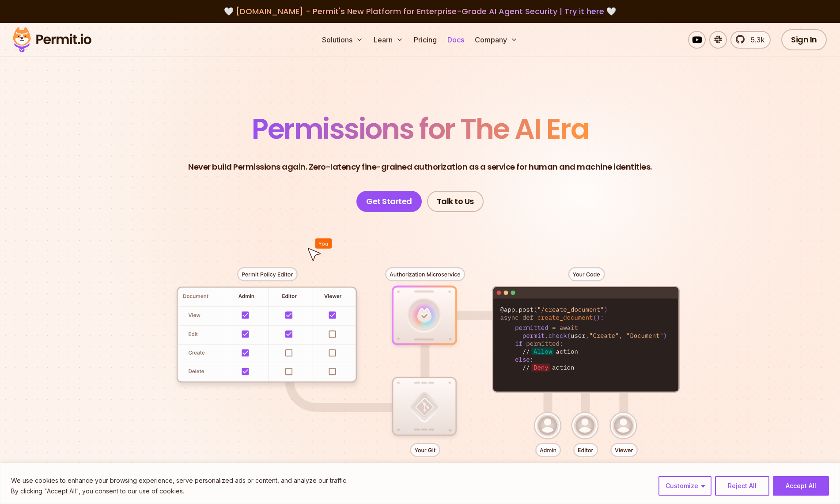  I want to click on a: Get Started, so click(389, 202).